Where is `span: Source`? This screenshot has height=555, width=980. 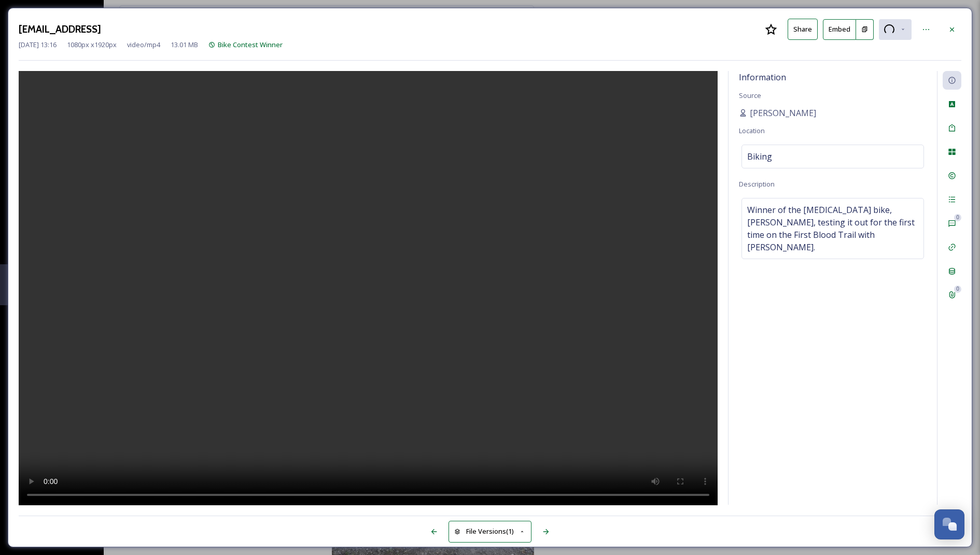 span: Source is located at coordinates (750, 95).